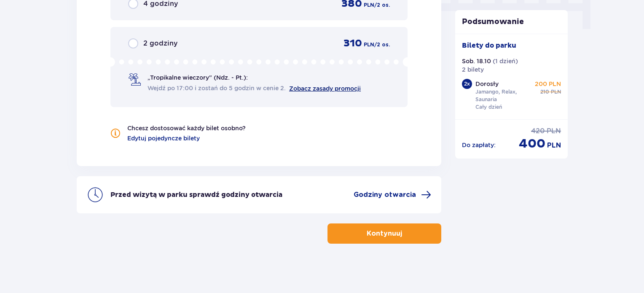 The image size is (644, 293). I want to click on p: Bilety do parku, so click(489, 46).